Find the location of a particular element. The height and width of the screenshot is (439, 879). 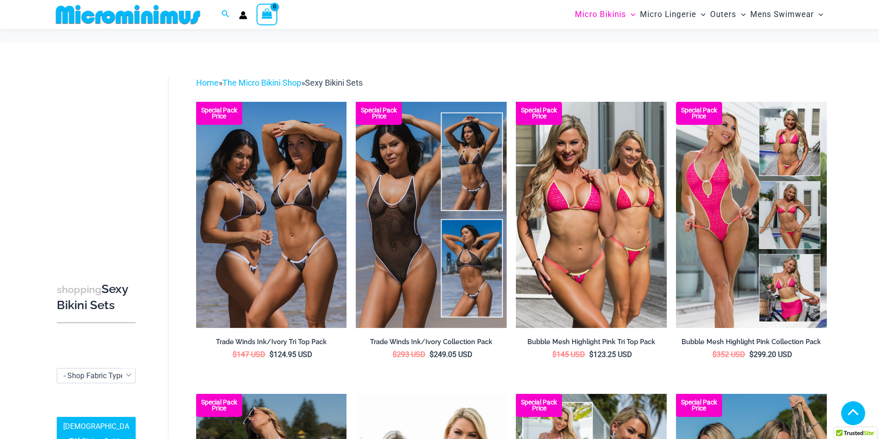

span: Micro Bikinis is located at coordinates (600, 14).